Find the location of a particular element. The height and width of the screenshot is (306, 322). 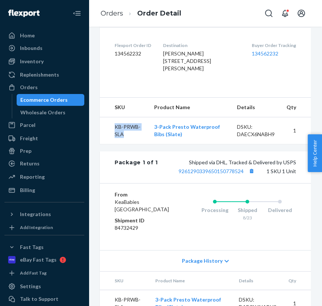

a: Wholesale Orders is located at coordinates (51, 112).